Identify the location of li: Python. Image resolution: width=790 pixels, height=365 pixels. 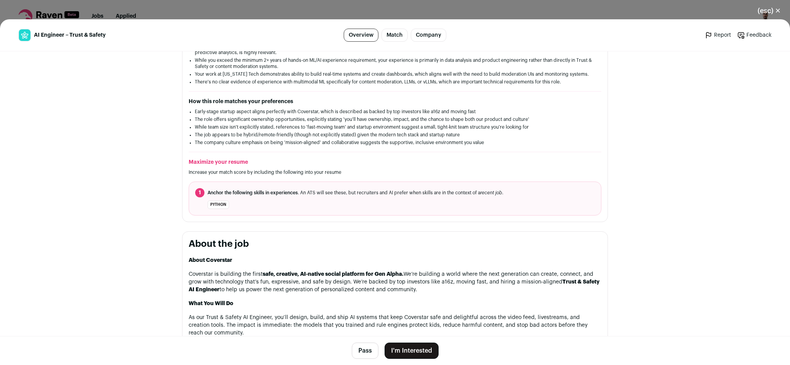
(218, 204).